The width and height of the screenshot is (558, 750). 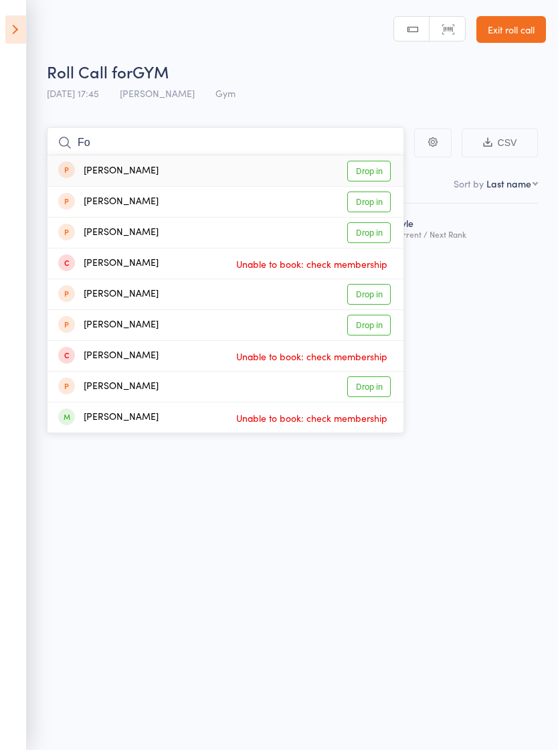 What do you see at coordinates (90, 71) in the screenshot?
I see `span: Roll Call for` at bounding box center [90, 71].